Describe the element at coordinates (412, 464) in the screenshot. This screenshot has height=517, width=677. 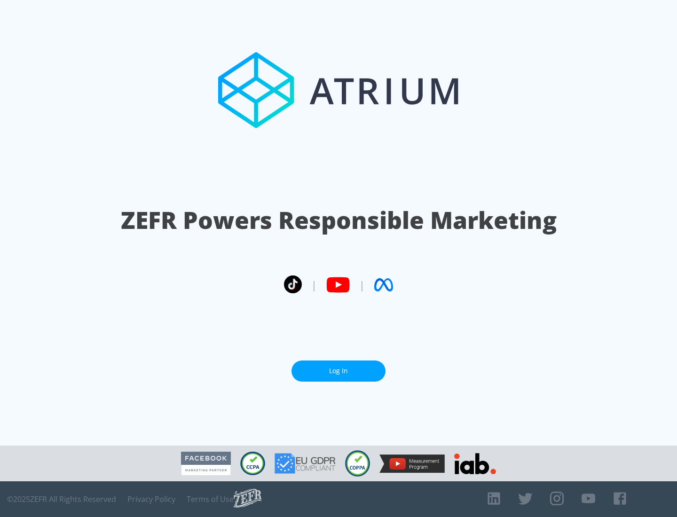
I see `img: YouTube Measurement Program` at that location.